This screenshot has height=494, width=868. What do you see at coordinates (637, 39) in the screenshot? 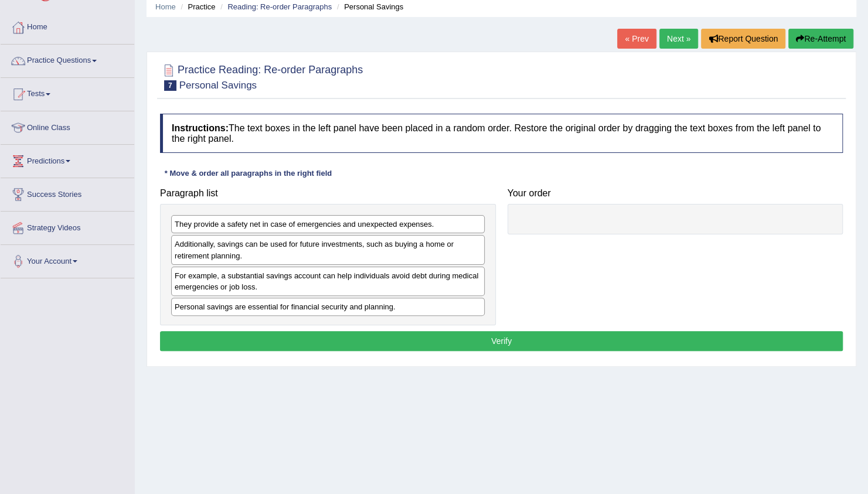
I see `a: « Prev` at bounding box center [637, 39].